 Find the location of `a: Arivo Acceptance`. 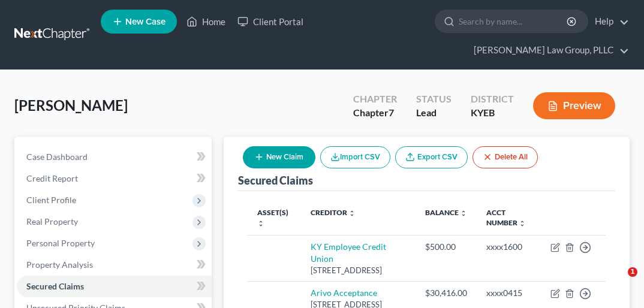

a: Arivo Acceptance is located at coordinates (344, 293).